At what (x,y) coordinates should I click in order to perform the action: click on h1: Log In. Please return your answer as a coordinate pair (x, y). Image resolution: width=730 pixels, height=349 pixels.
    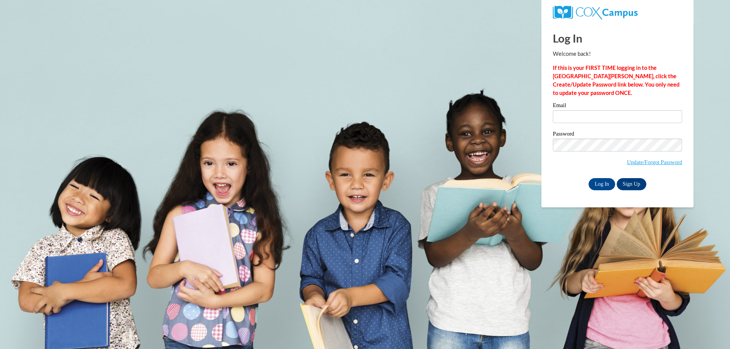
    Looking at the image, I should click on (617, 38).